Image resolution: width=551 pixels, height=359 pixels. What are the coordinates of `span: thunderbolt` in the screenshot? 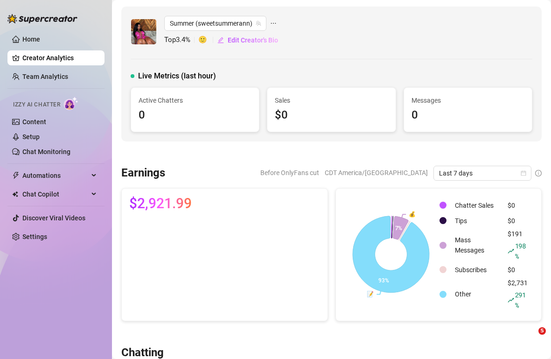 It's located at (16, 175).